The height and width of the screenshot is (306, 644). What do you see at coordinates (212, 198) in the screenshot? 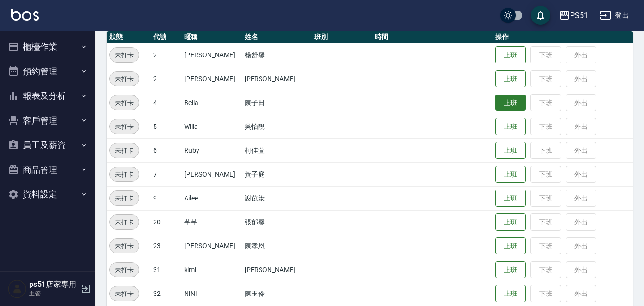
I see `td: Ailee` at bounding box center [212, 198].